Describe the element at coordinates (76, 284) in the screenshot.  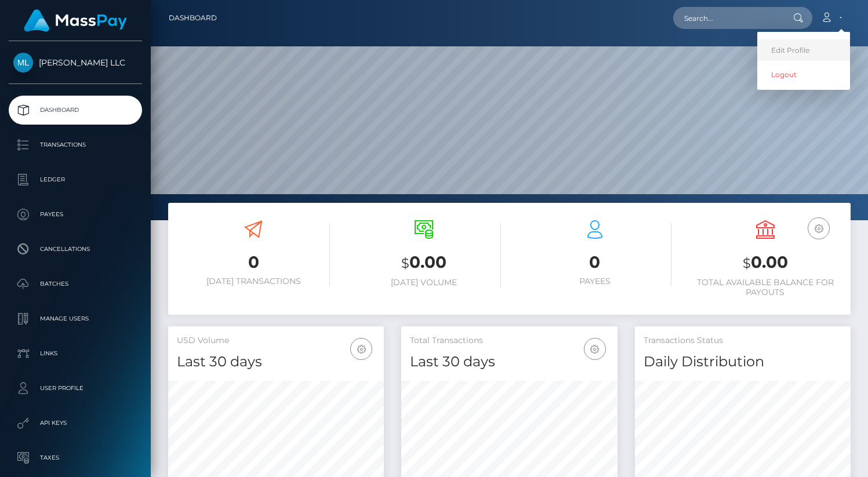
I see `p: Batches` at that location.